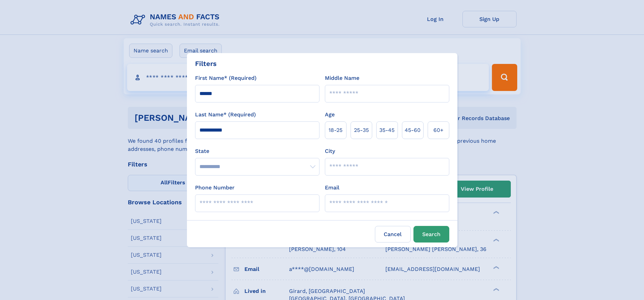  I want to click on span: 60+, so click(438, 130).